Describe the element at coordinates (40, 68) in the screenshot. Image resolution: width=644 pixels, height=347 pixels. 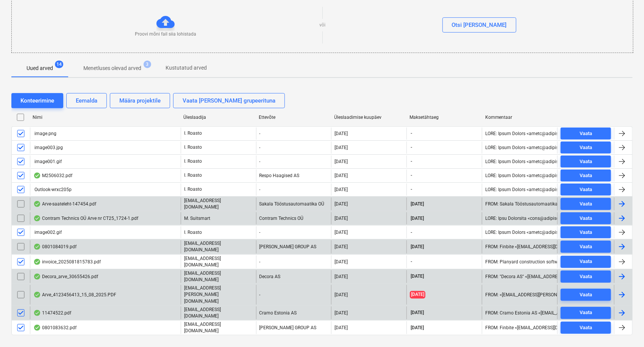
I see `p: Uued arved` at that location.